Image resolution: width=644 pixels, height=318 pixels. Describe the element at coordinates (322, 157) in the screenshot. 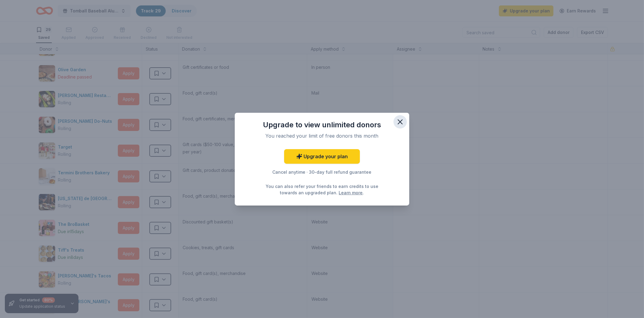

I see `a: Upgrade your plan` at that location.